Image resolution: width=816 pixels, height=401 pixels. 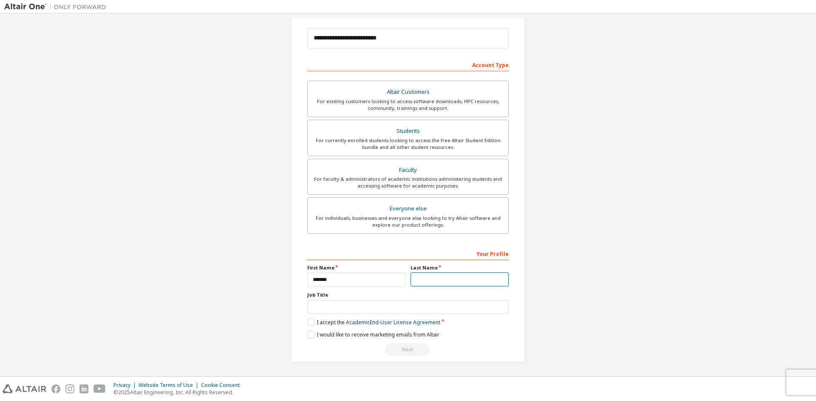 What do you see at coordinates (408, 295) in the screenshot?
I see `label: Job Title` at bounding box center [408, 295].